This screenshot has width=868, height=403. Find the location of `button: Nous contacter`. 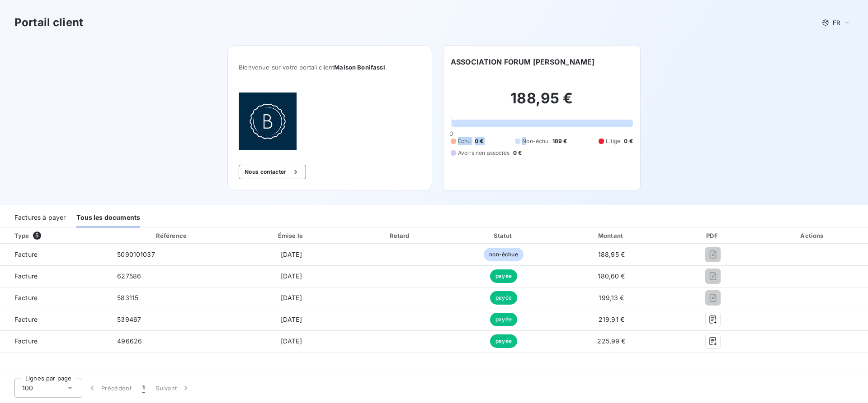

button: Nous contacter is located at coordinates (272, 172).